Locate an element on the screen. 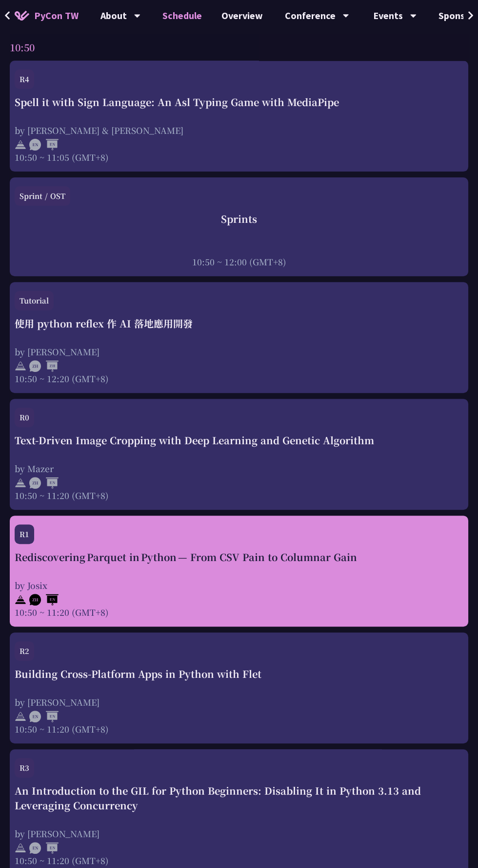  div: Text-Driven Image Cropping with Deep Learning and Genetic Algorithm is located at coordinates (239, 440).